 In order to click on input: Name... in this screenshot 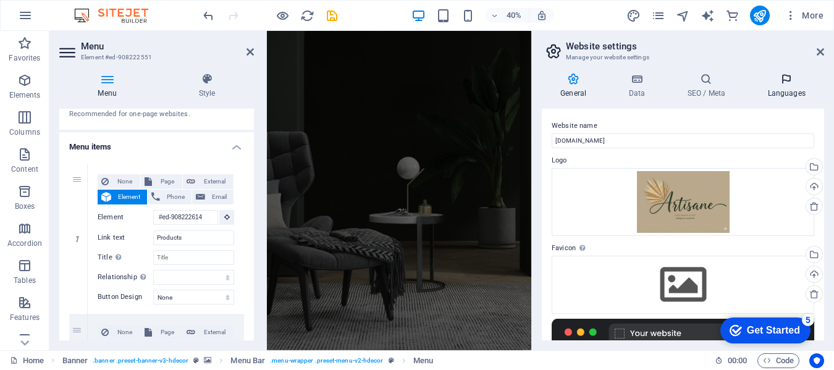, I will do `click(683, 141)`.